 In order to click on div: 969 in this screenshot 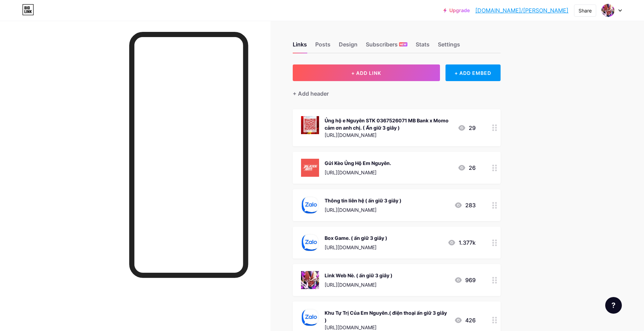, I will do `click(465, 280)`.